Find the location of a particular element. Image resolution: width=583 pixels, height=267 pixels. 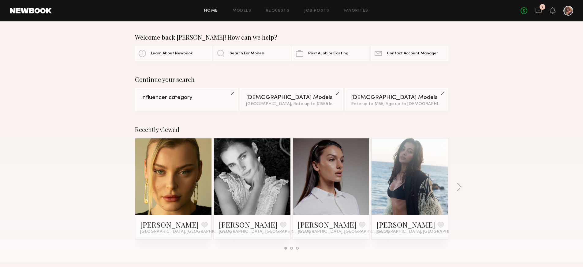

div: Recently viewed is located at coordinates (291, 130).